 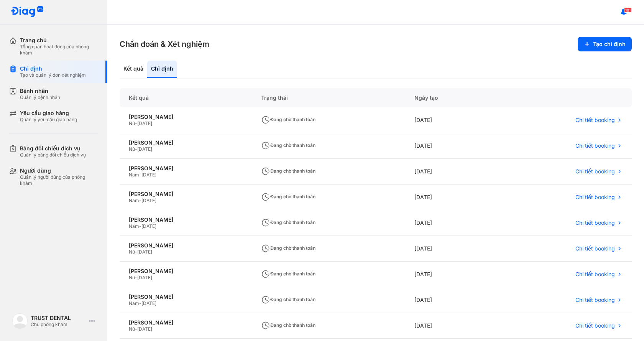 What do you see at coordinates (40, 97) in the screenshot?
I see `div: Quản lý bệnh nhân` at bounding box center [40, 97].